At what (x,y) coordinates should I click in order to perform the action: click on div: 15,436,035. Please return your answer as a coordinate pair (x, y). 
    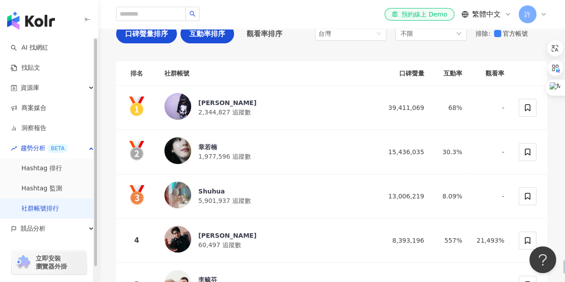
    Looking at the image, I should click on (405, 152).